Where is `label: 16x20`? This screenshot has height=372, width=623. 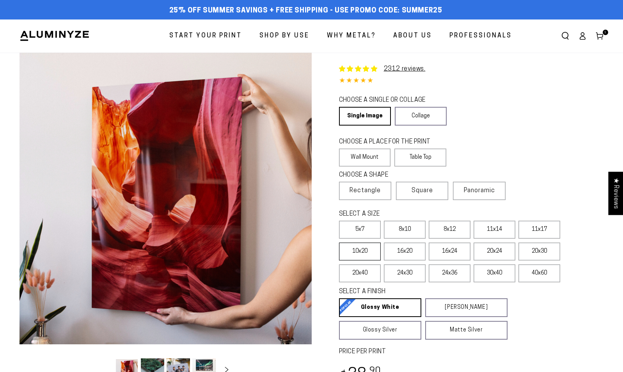
label: 16x20 is located at coordinates (404, 252).